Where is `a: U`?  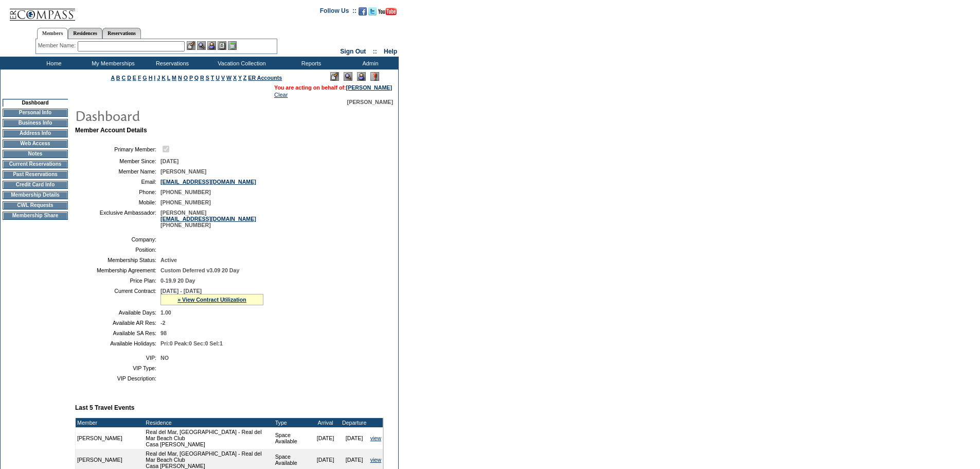
a: U is located at coordinates (218, 78).